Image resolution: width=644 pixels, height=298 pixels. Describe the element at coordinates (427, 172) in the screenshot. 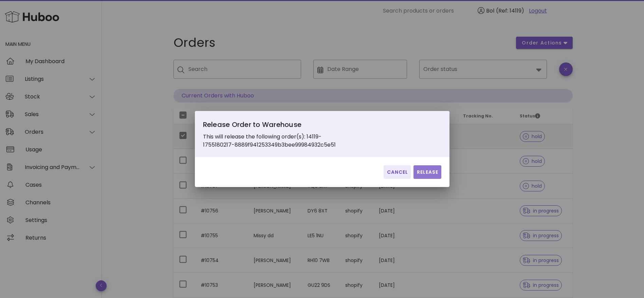

I see `button: Release` at that location.